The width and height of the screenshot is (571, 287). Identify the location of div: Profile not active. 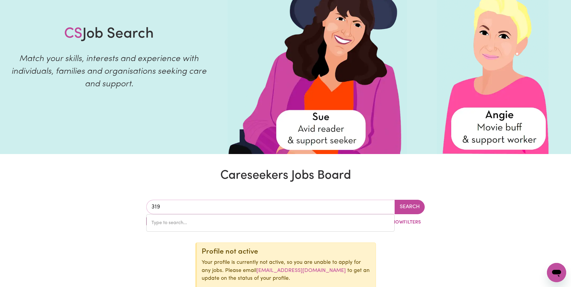
(286, 252).